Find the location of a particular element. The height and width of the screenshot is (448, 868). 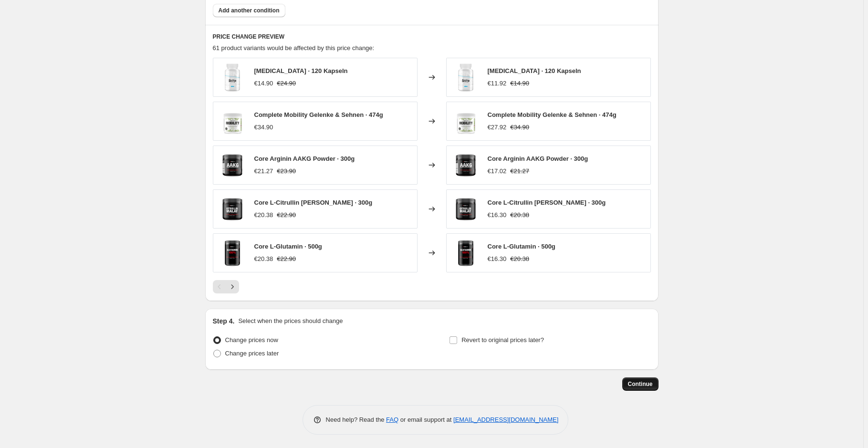

strike: €21.27 is located at coordinates (519, 171).